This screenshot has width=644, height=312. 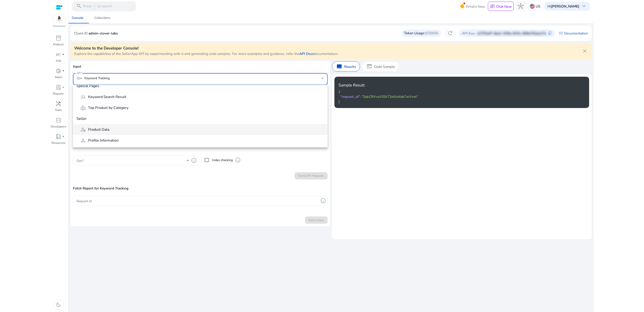 I want to click on span: Special Pages, so click(x=200, y=86).